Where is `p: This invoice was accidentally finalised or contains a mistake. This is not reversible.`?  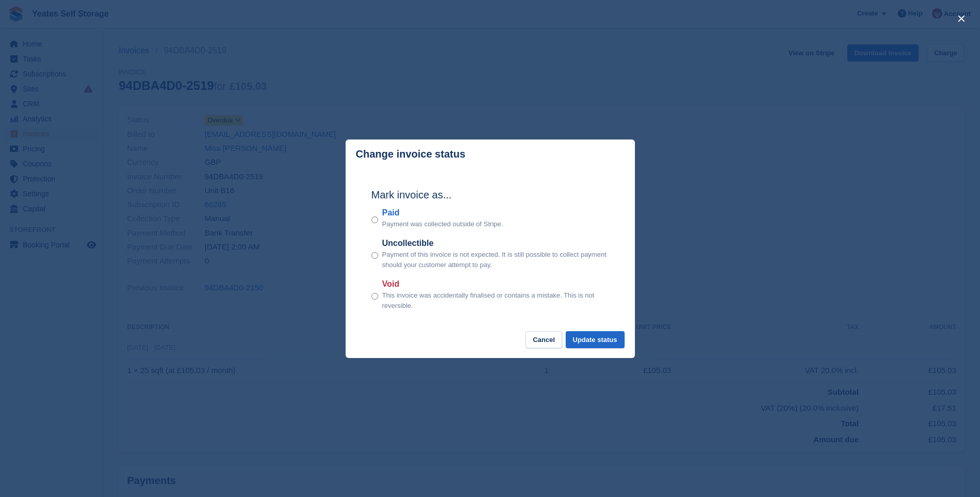 p: This invoice was accidentally finalised or contains a mistake. This is not reversible. is located at coordinates (495, 300).